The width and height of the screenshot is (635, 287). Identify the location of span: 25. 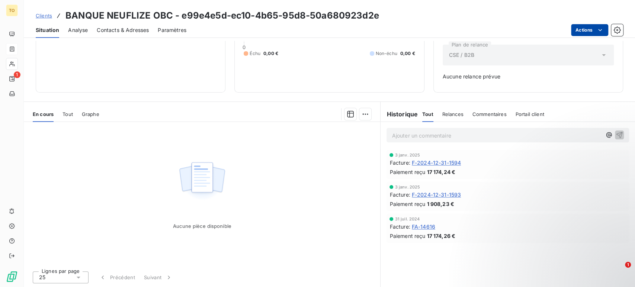
(42, 278).